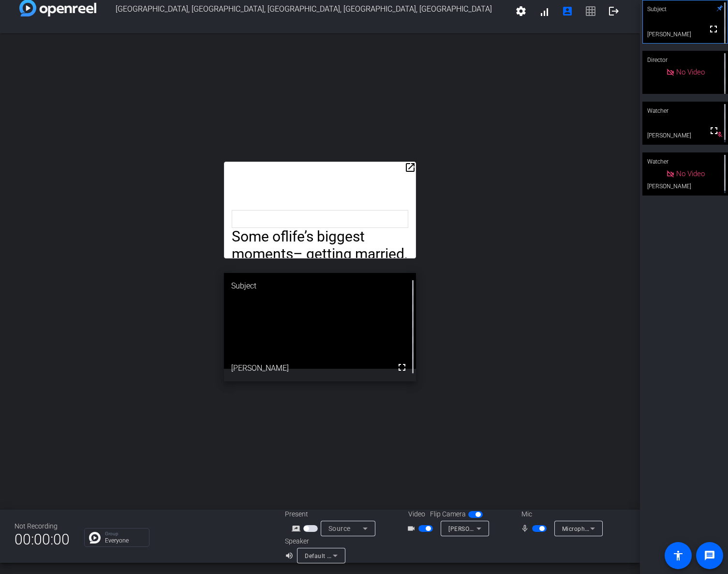  What do you see at coordinates (709, 555) in the screenshot?
I see `mat-icon: message` at bounding box center [709, 555].